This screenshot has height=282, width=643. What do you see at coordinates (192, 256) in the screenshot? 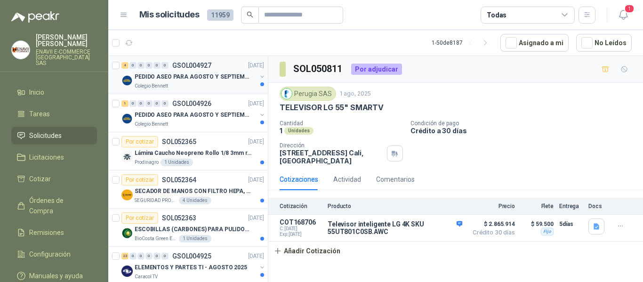
I see `p: GSOL004925` at bounding box center [192, 256].